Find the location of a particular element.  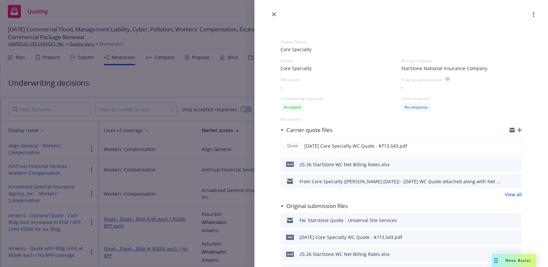

div: Drag to move is located at coordinates (496, 261).